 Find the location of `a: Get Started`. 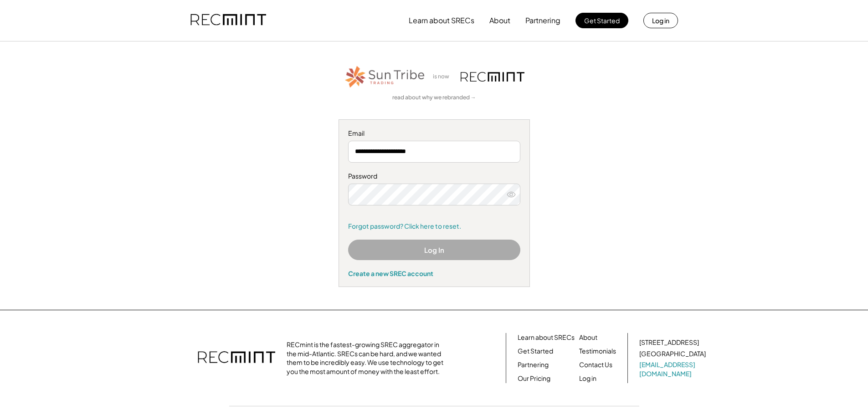

a: Get Started is located at coordinates (535, 351).